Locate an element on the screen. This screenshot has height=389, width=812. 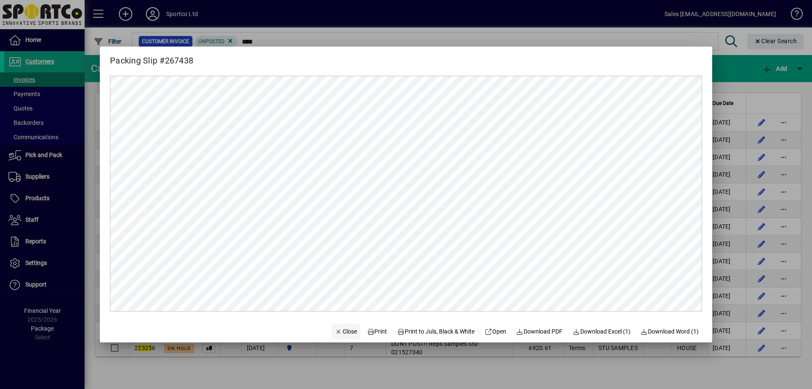
h2: Packing Slip #267438 is located at coordinates (151, 57).